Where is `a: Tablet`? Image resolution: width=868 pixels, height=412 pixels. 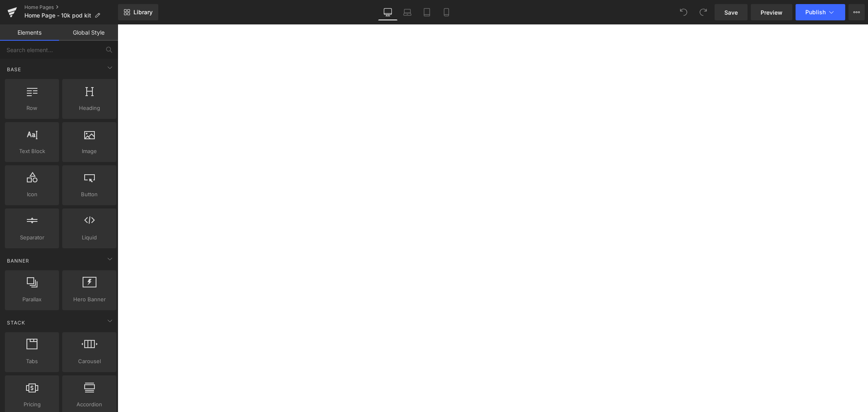
a: Tablet is located at coordinates (427, 12).